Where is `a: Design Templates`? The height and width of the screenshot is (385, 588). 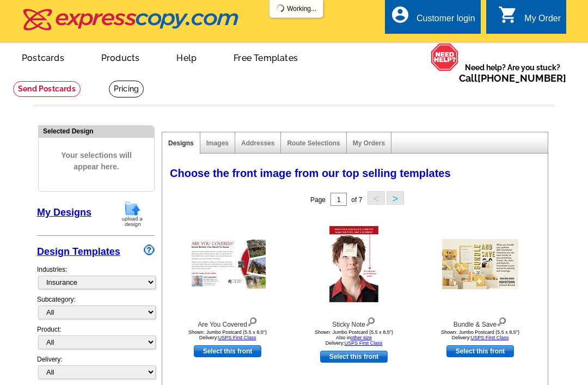 a: Design Templates is located at coordinates (78, 251).